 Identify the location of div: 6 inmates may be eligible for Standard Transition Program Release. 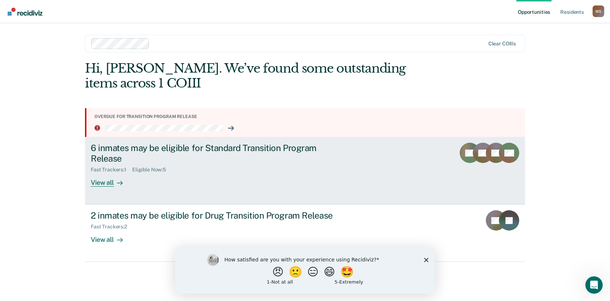
(218, 153).